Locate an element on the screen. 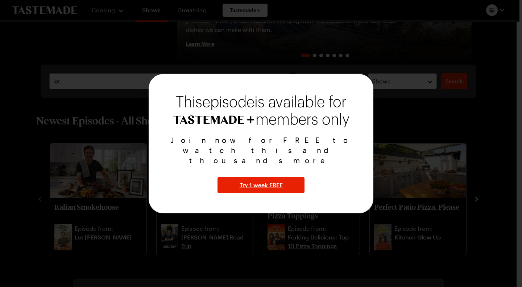 The width and height of the screenshot is (522, 287). span: Try 1 week FREE is located at coordinates (261, 185).